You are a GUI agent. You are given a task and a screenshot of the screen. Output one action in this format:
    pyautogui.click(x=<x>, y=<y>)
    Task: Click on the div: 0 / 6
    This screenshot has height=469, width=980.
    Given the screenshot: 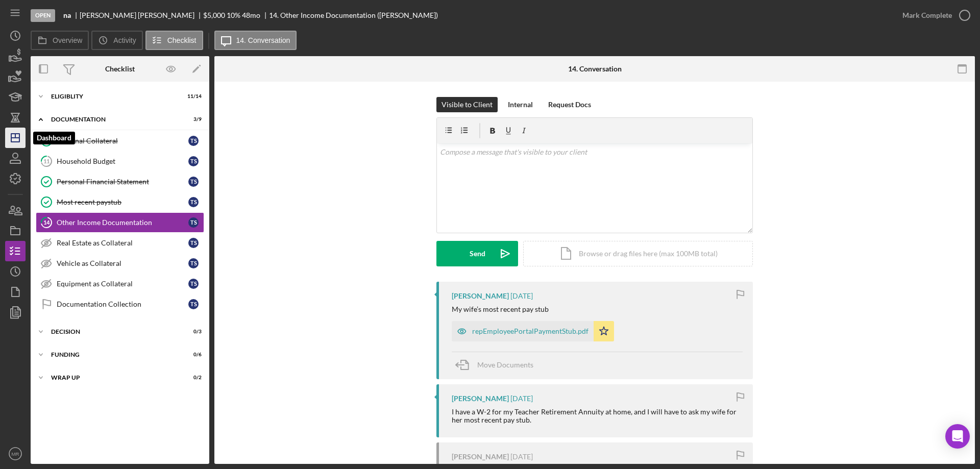 What is the action you would take?
    pyautogui.click(x=193, y=355)
    